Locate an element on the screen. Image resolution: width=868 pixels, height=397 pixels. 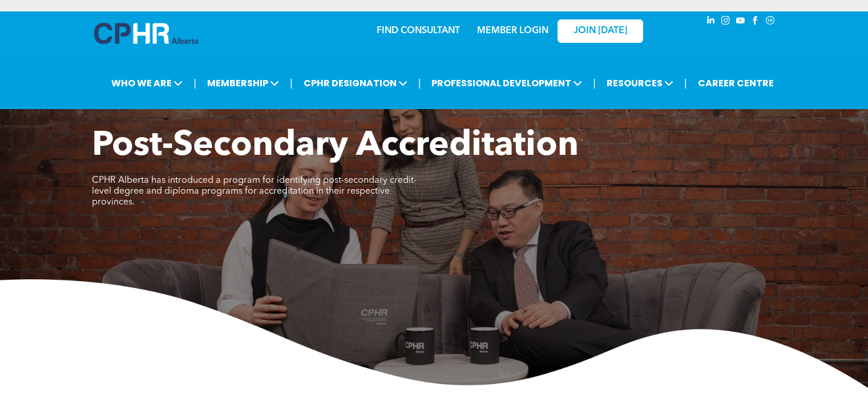
a: linkedin is located at coordinates (711, 22).